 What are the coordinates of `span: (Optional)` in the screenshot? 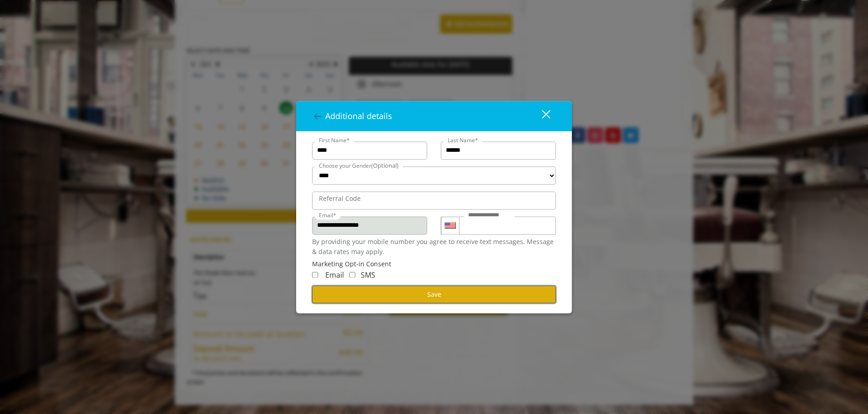 It's located at (385, 166).